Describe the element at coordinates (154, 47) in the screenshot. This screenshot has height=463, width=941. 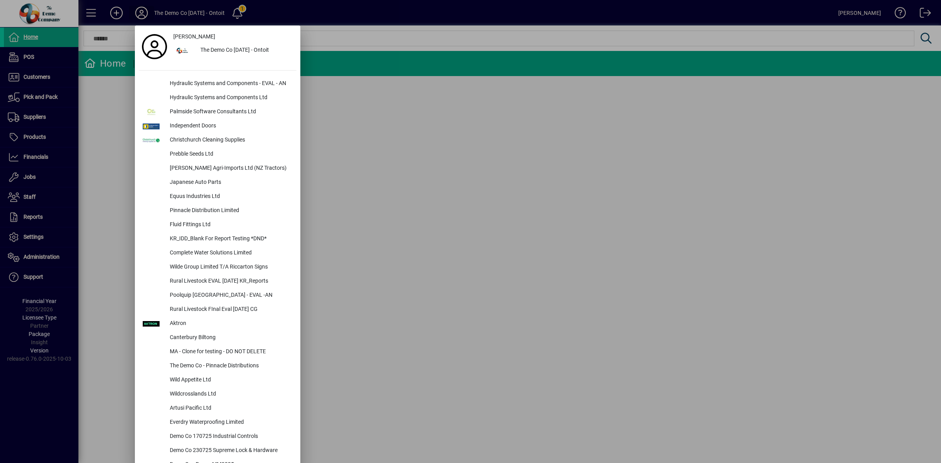
I see `a: Profile` at that location.